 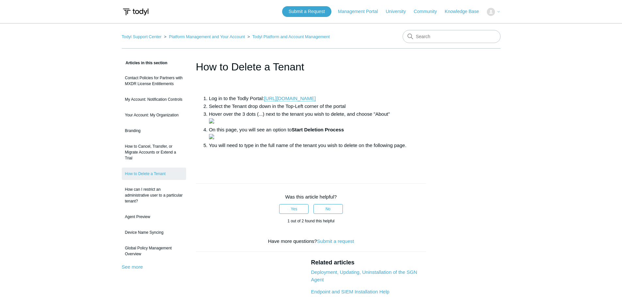 What do you see at coordinates (350, 292) in the screenshot?
I see `a: Endpoint and SIEM Installation Help` at bounding box center [350, 292].